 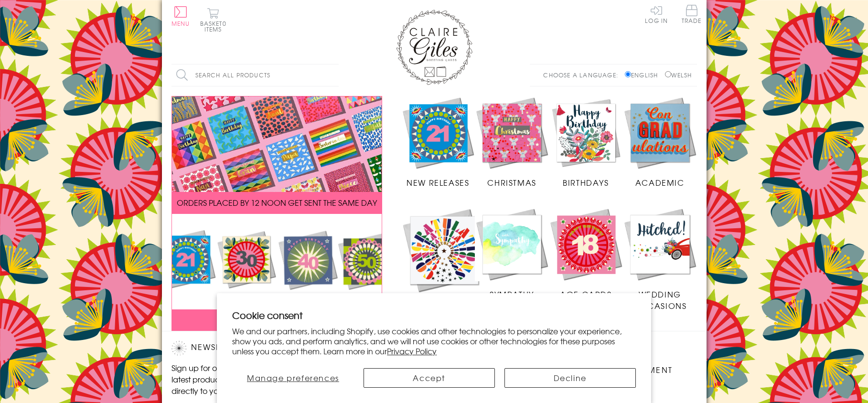 What do you see at coordinates (293, 377) in the screenshot?
I see `span: Manage preferences` at bounding box center [293, 377].